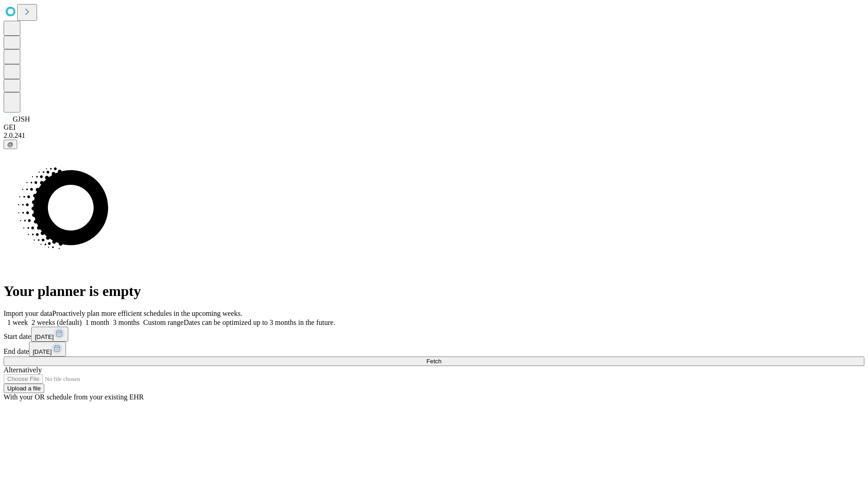  What do you see at coordinates (126, 322) in the screenshot?
I see `span: 3 months` at bounding box center [126, 322].